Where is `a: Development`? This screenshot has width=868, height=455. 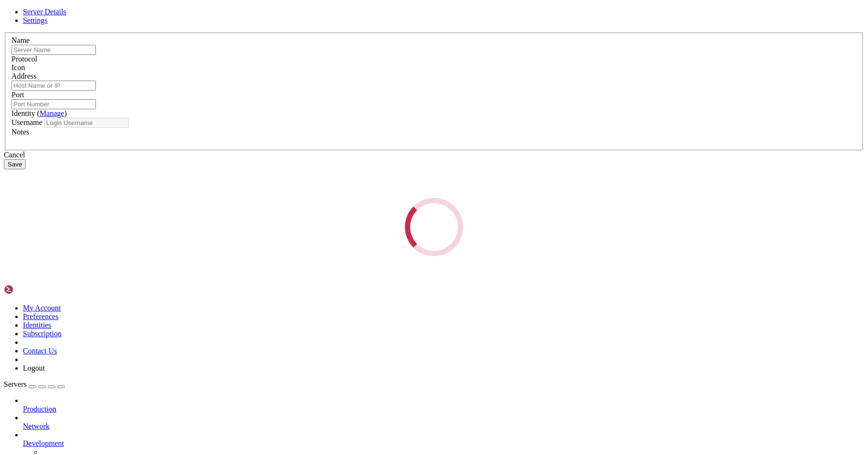
a: Development is located at coordinates (444, 443).